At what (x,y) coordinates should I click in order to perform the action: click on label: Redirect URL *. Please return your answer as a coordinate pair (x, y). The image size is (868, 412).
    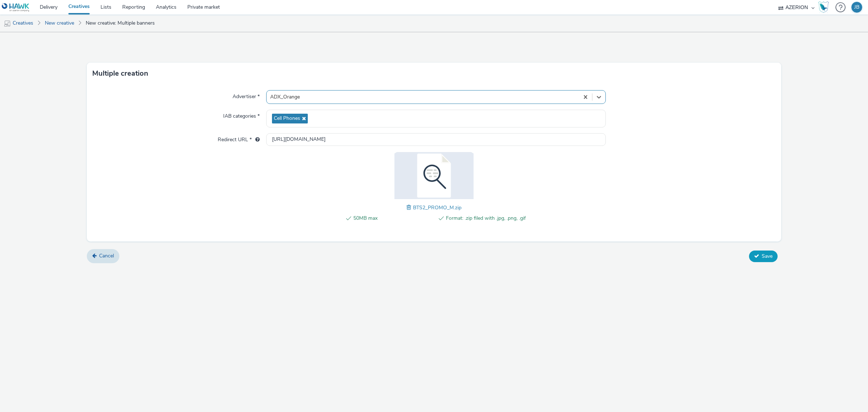
    Looking at the image, I should click on (239, 139).